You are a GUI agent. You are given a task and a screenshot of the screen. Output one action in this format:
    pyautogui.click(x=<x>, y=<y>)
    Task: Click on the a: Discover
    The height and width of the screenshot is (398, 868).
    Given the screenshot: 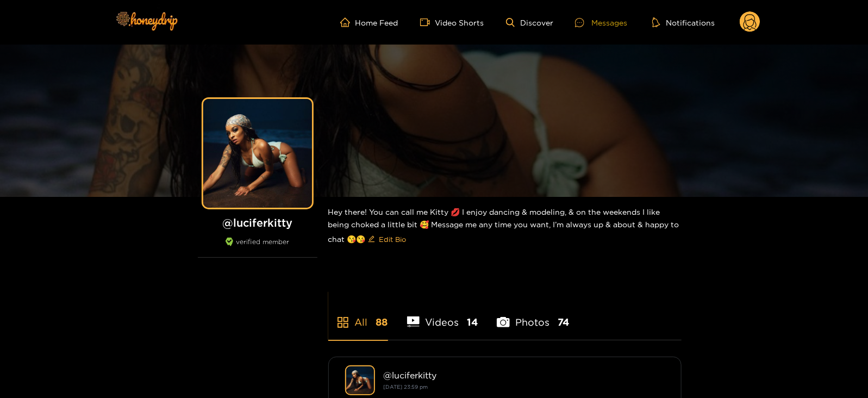 What is the action you would take?
    pyautogui.click(x=529, y=22)
    